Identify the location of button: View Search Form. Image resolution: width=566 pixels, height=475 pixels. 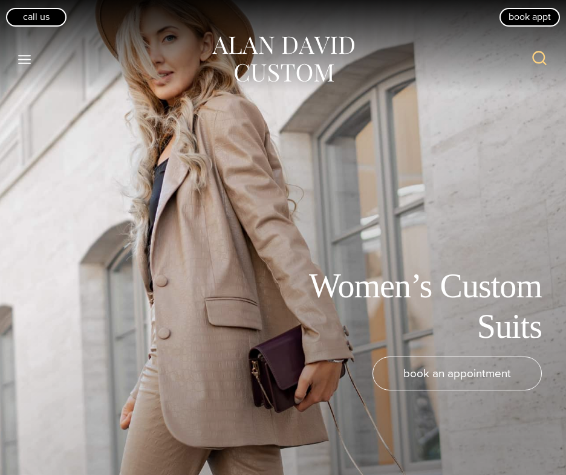
(539, 59).